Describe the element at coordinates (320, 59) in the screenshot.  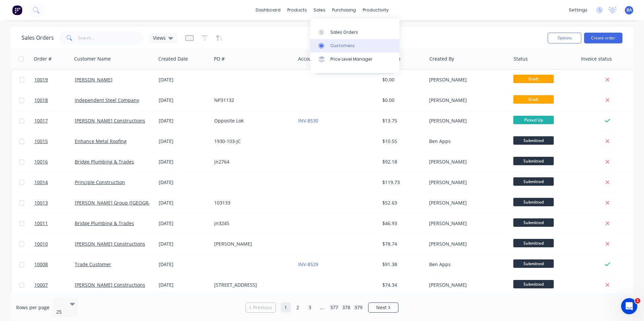
I see `div: Accounting Order #` at that location.